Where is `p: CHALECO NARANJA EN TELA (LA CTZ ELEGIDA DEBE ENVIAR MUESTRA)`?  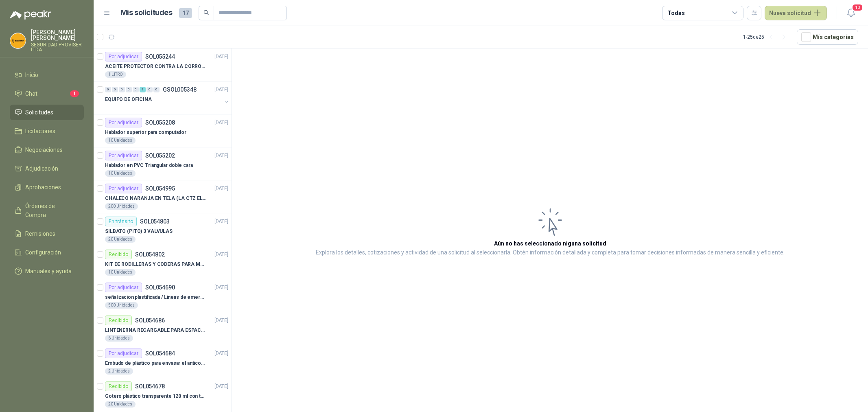
p: CHALECO NARANJA EN TELA (LA CTZ ELEGIDA DEBE ENVIAR MUESTRA) is located at coordinates (156, 198).